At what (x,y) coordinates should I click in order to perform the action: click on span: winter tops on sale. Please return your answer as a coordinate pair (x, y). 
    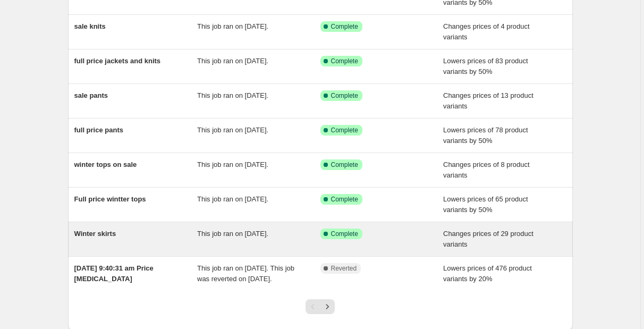
    Looking at the image, I should click on (105, 164).